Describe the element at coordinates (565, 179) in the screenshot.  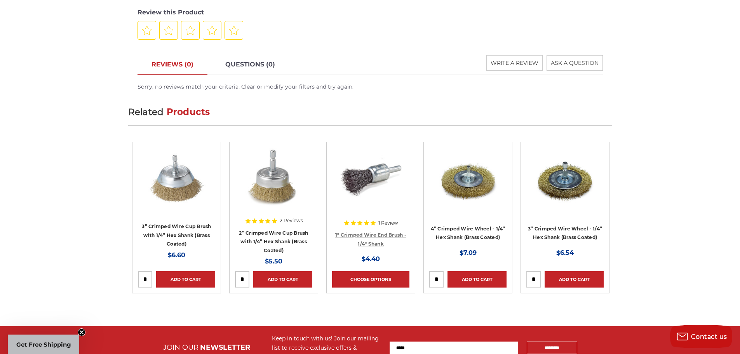
I see `img: 3 inch brass coated crimped wire wheel` at that location.